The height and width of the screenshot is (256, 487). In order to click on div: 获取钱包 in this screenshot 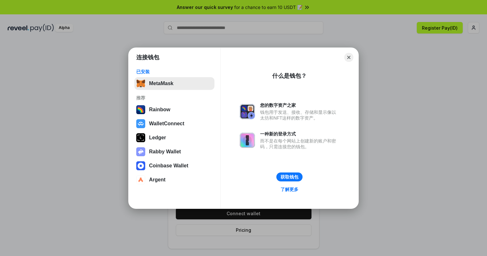, I will do `click(290, 177)`.